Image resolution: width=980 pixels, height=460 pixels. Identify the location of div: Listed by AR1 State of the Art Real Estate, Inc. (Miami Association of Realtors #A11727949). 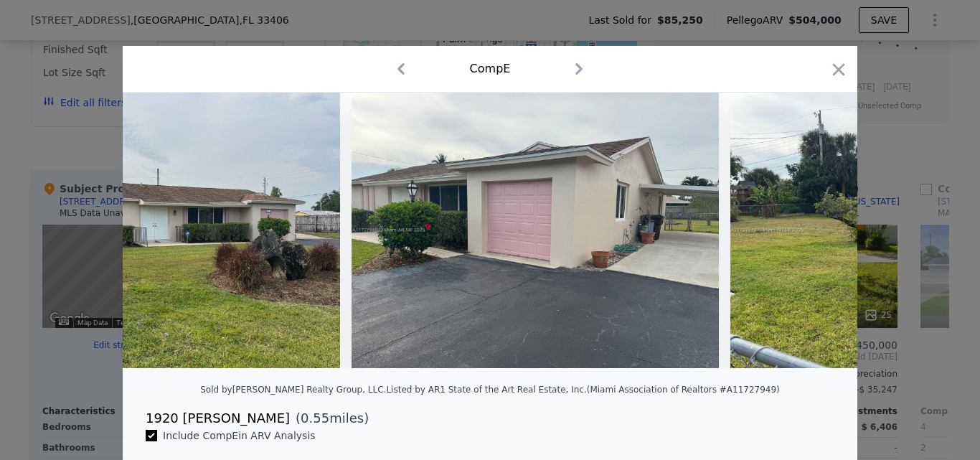
(583, 389).